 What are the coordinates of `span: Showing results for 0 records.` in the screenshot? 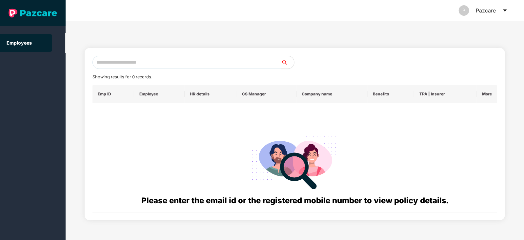 It's located at (122, 77).